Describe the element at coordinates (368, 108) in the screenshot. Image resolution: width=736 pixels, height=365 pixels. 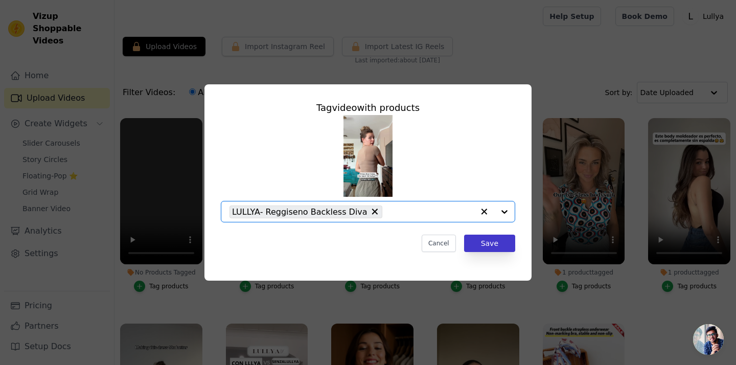
I see `div: Tag video with products` at that location.